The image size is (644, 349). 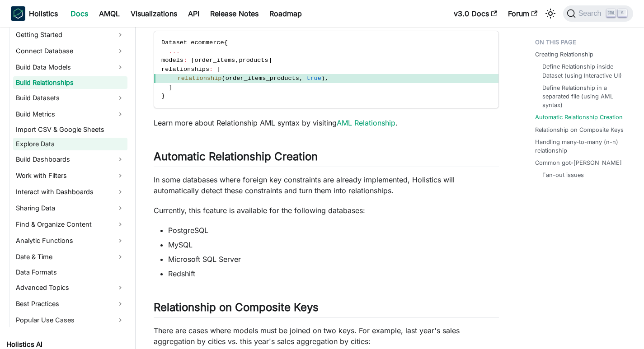 I want to click on a: Release Notes, so click(x=234, y=14).